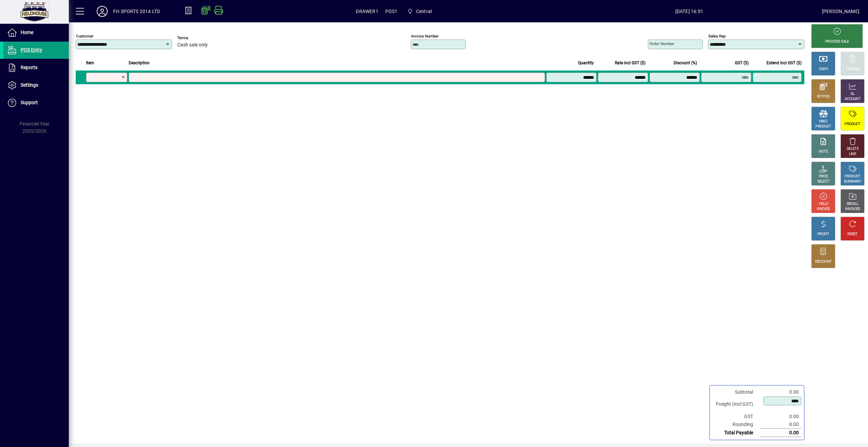  What do you see at coordinates (139, 63) in the screenshot?
I see `span: Description` at bounding box center [139, 63].